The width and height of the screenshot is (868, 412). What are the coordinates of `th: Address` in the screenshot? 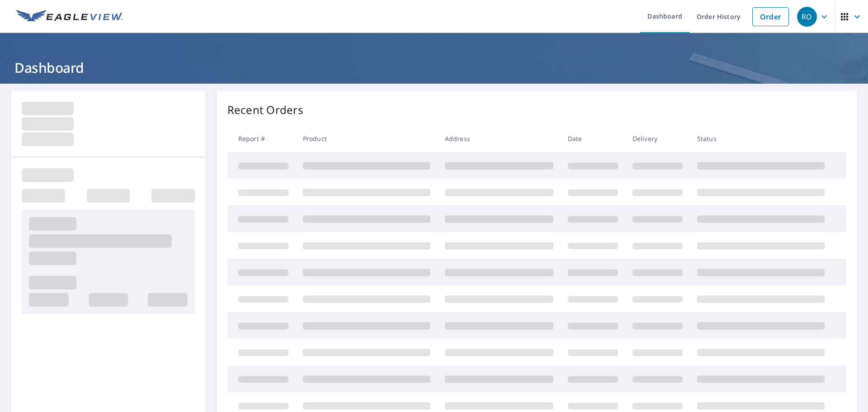 It's located at (499, 138).